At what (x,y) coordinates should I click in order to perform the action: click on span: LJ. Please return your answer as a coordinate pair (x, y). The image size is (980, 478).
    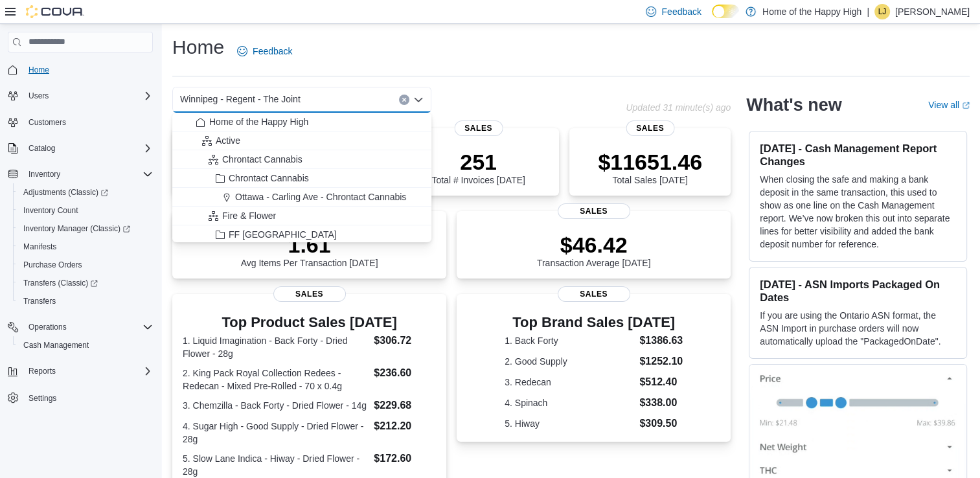
    Looking at the image, I should click on (882, 12).